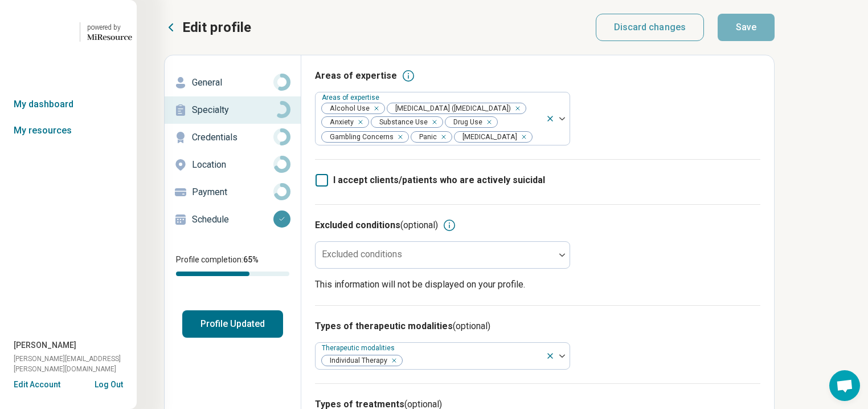 This screenshot has height=409, width=868. Describe the element at coordinates (465, 122) in the screenshot. I see `span: Drug Use` at that location.